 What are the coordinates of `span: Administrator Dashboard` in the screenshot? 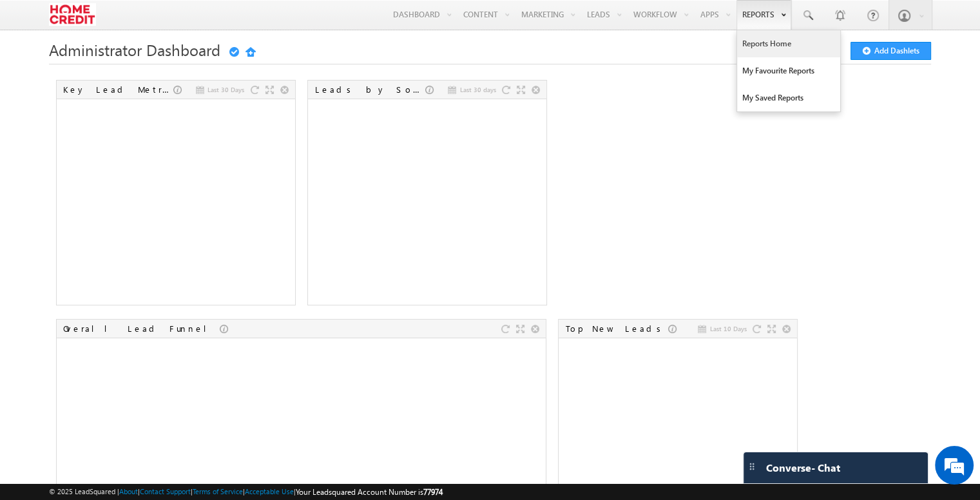 It's located at (135, 49).